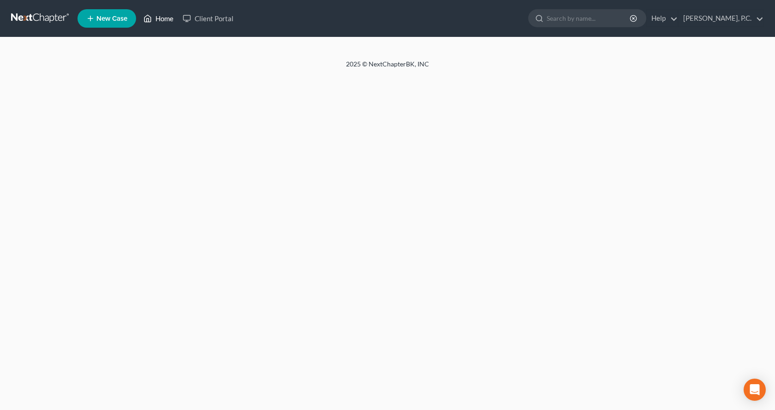  What do you see at coordinates (662, 18) in the screenshot?
I see `a: Help` at bounding box center [662, 18].